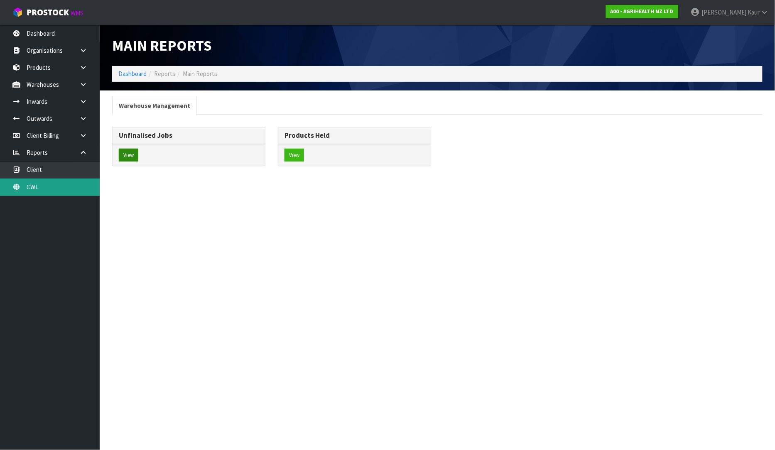 The width and height of the screenshot is (775, 450). I want to click on span: Kaur, so click(753, 12).